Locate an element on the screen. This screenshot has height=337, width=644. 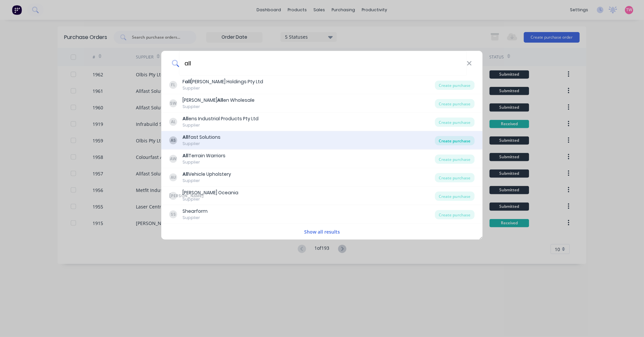
div: Terrain Warriors is located at coordinates (204, 155).